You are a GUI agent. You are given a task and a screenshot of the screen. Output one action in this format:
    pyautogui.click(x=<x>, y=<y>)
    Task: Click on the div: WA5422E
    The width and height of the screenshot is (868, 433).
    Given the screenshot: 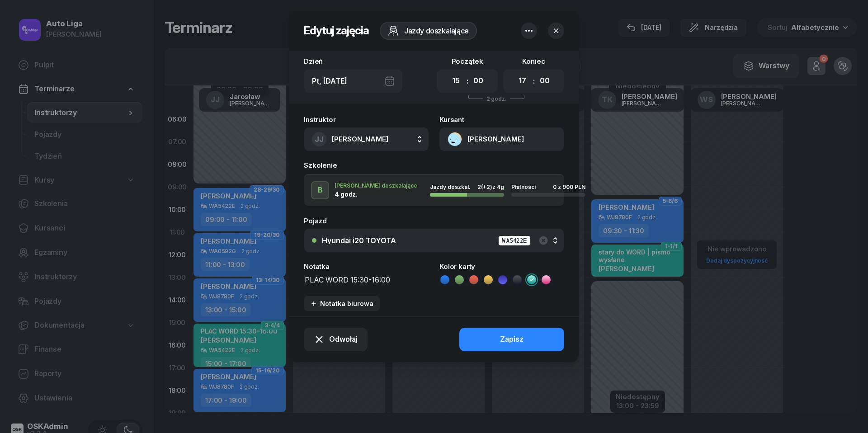 What is the action you would take?
    pyautogui.click(x=514, y=240)
    